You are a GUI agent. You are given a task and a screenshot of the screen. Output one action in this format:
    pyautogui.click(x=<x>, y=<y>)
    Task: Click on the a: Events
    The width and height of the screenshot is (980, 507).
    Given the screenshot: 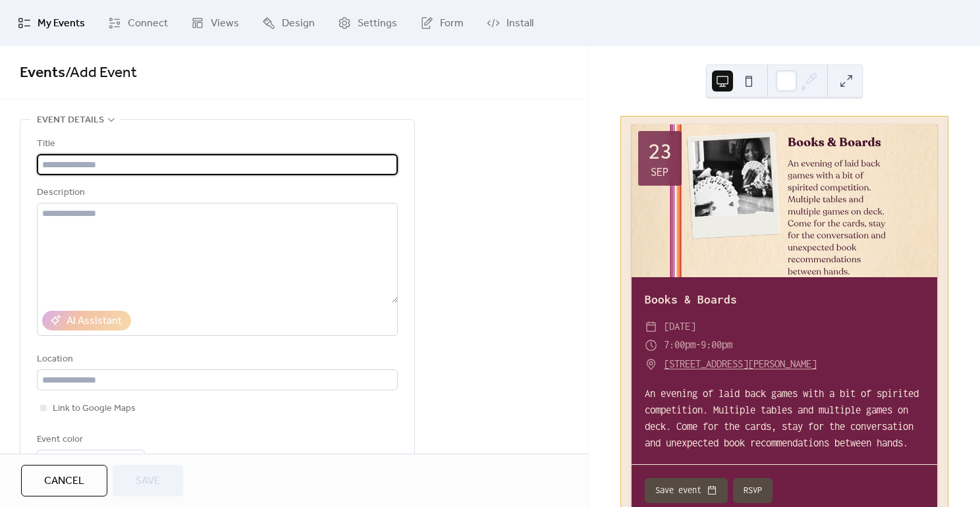 What is the action you would take?
    pyautogui.click(x=42, y=73)
    